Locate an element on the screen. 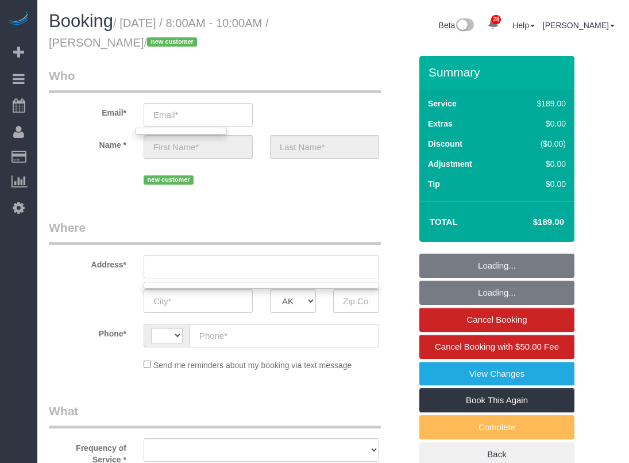 The image size is (629, 463). a: Automaid Logo is located at coordinates (18, 20).